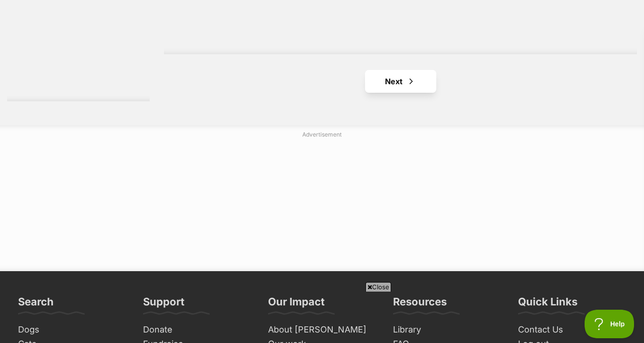  Describe the element at coordinates (196, 330) in the screenshot. I see `a: Donate` at that location.